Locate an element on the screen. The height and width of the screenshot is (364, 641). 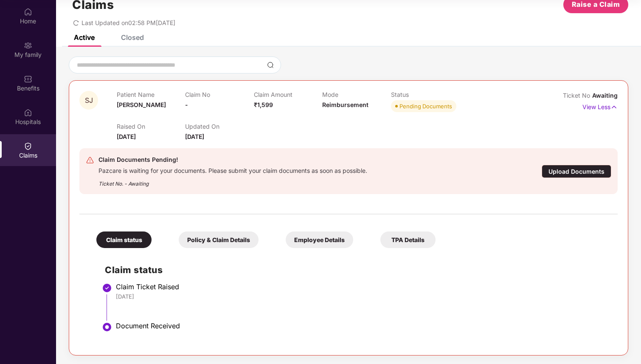
div: Upload Documents is located at coordinates (577, 171).